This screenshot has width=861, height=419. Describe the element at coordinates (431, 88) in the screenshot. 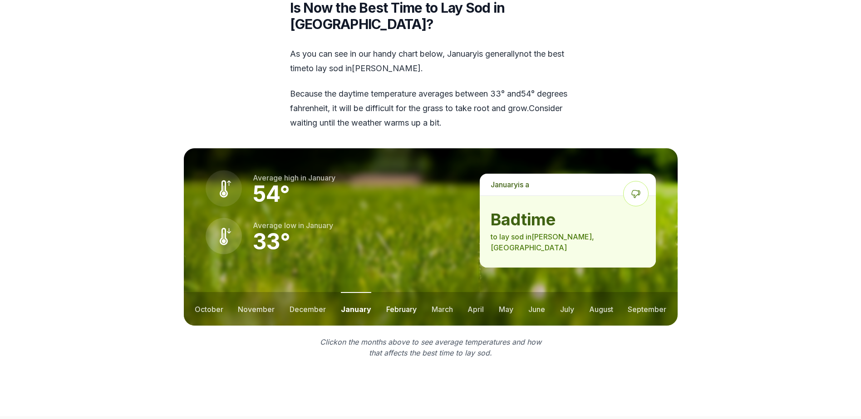

I see `div: As you can see in our handy chart below, is generally not the best time to lay sod in [PERSON_NAM...` at that location.